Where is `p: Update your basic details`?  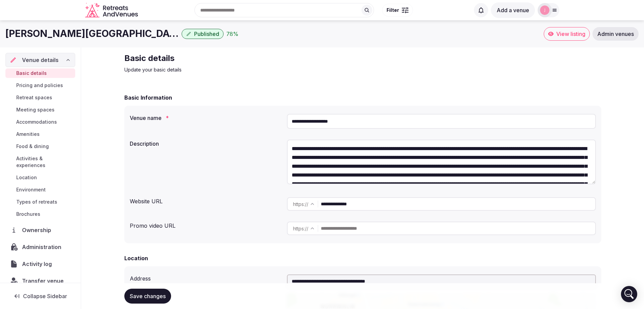
p: Update your basic details is located at coordinates (238, 70).